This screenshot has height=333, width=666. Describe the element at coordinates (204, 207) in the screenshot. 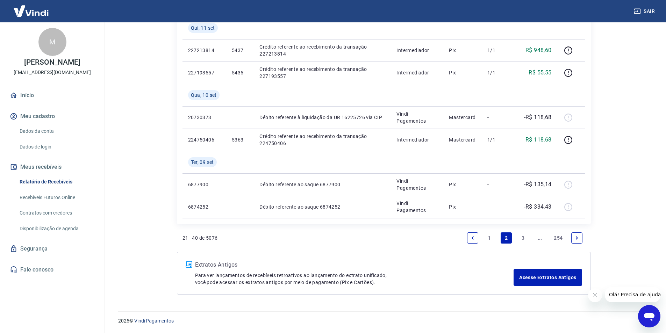

I see `p: 6874252` at that location.